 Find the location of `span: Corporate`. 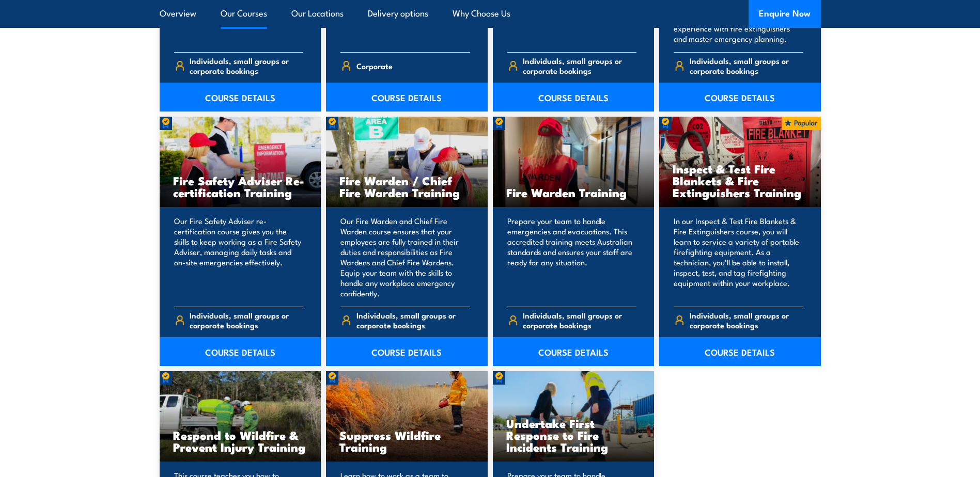

span: Corporate is located at coordinates (374, 66).